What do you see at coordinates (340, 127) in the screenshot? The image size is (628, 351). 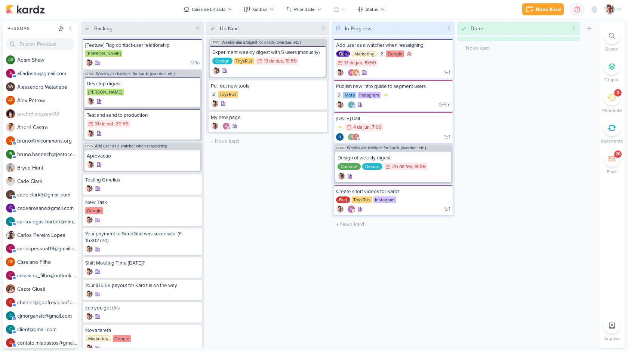 I see `div: Prioridade Média` at bounding box center [340, 127].